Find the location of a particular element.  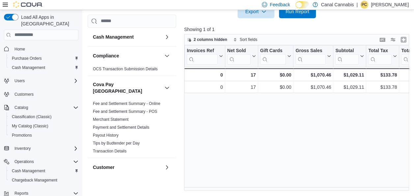

button: Promotions is located at coordinates (44, 135).